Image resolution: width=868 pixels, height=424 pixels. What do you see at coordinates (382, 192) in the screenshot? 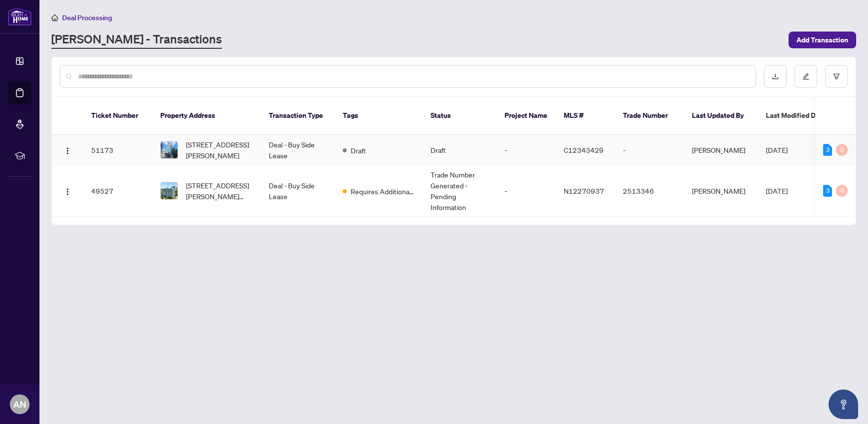
I see `span: Requires Additional Docs` at bounding box center [382, 192].